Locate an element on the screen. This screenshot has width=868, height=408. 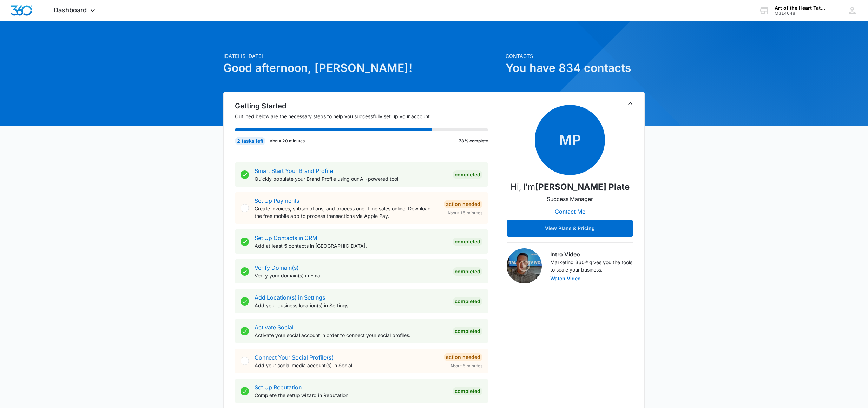
p: About 20 minutes is located at coordinates (287, 141).